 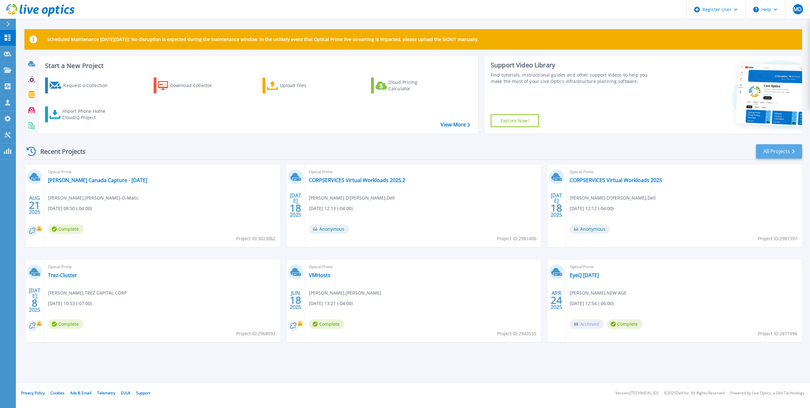 I want to click on div: Request a Collection, so click(x=89, y=85).